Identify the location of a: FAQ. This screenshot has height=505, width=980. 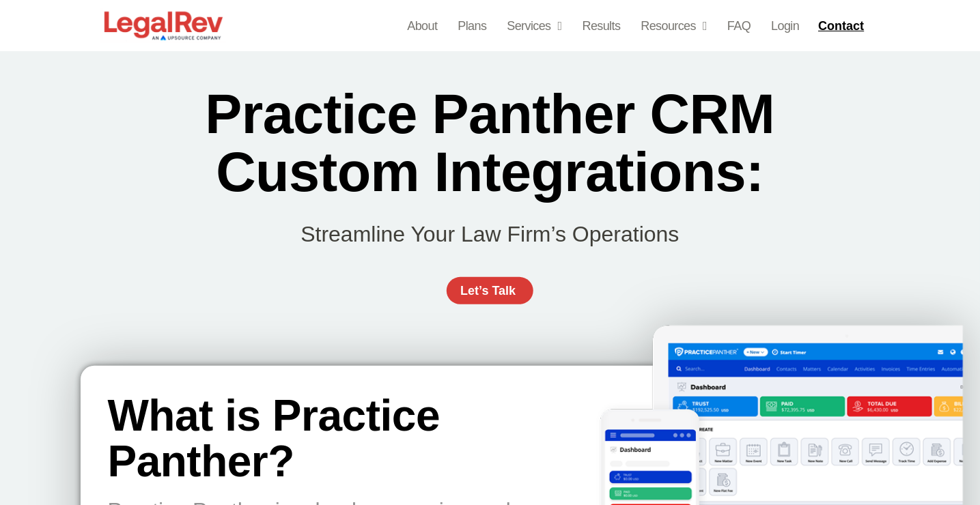
(739, 26).